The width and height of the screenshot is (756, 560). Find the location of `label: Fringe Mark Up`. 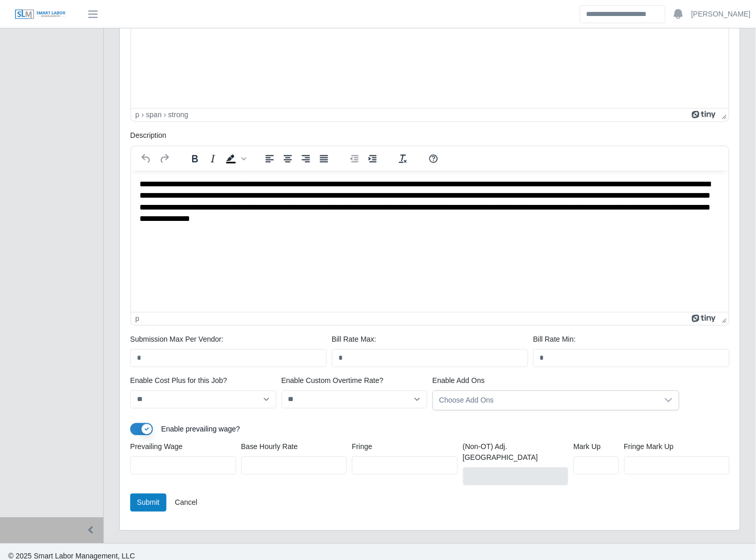

label: Fringe Mark Up is located at coordinates (649, 447).